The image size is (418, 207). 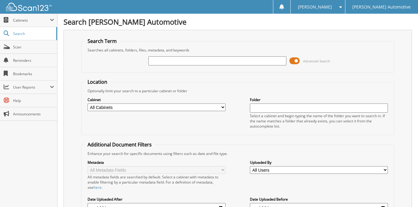 What do you see at coordinates (319, 121) in the screenshot?
I see `div: Select a cabinet and begin typing the name of the folder you want to search in. If the name match...` at bounding box center [319, 121].